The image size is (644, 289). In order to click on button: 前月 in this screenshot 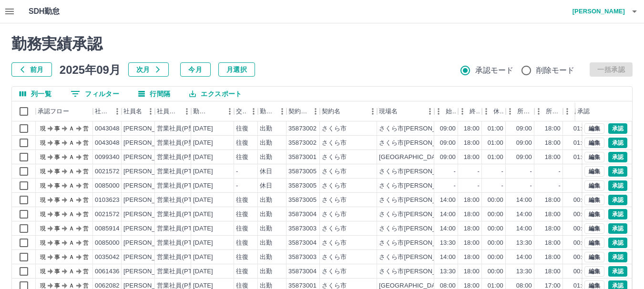, I will do `click(31, 69)`.